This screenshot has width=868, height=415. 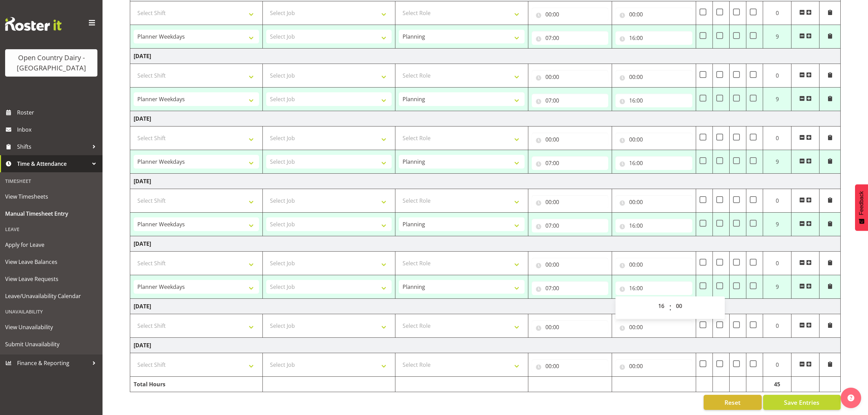 I want to click on span: Roster, so click(x=58, y=112).